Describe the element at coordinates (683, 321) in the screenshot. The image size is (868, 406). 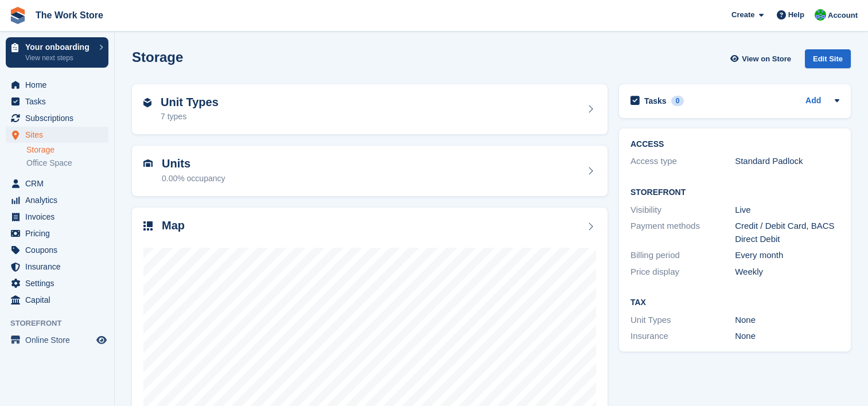
I see `div: Unit Types` at that location.